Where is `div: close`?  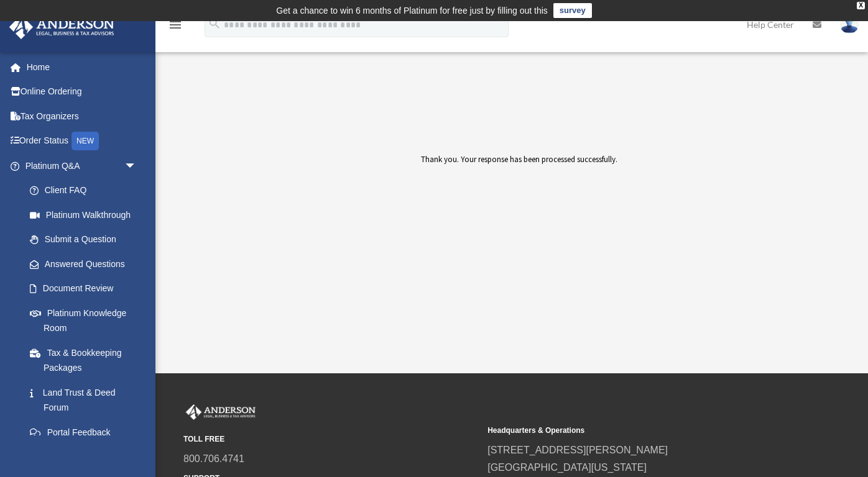
div: close is located at coordinates (861, 5).